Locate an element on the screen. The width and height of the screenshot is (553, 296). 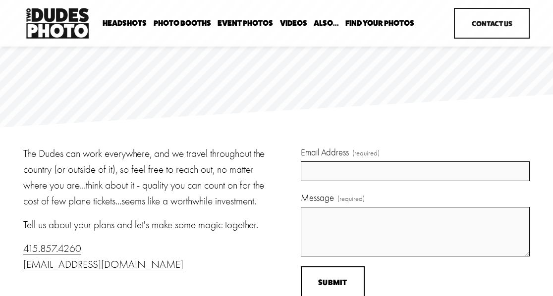
span: Message is located at coordinates (317, 198).